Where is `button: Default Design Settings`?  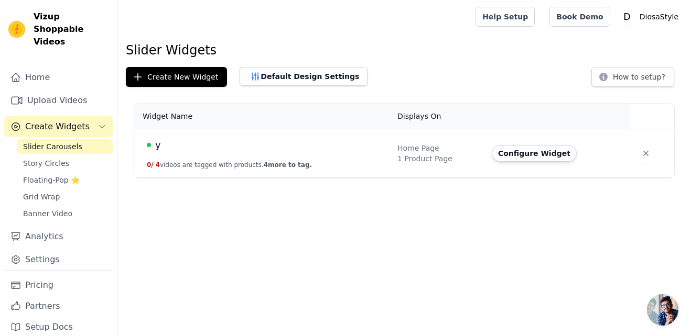
button: Default Design Settings is located at coordinates (303, 77).